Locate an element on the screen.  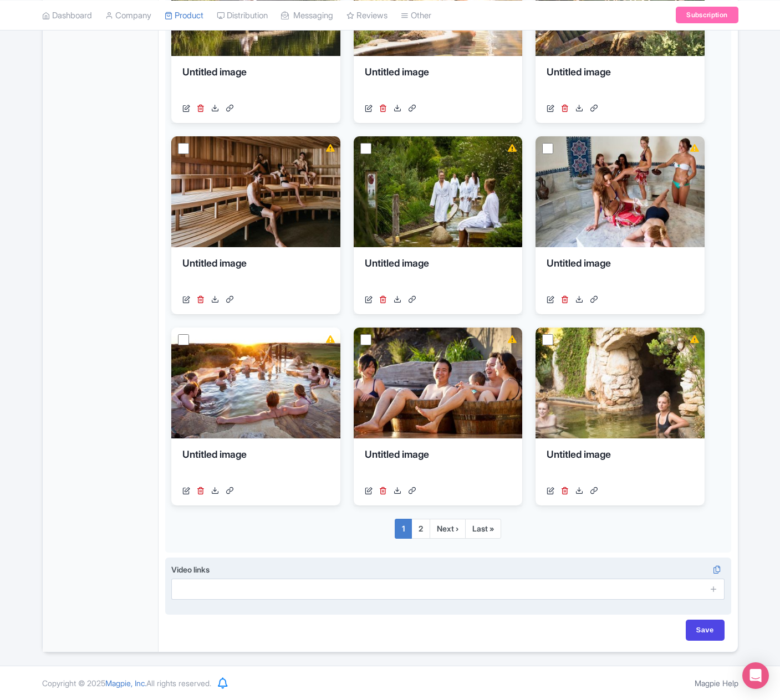
a: Magpie Help is located at coordinates (716, 683).